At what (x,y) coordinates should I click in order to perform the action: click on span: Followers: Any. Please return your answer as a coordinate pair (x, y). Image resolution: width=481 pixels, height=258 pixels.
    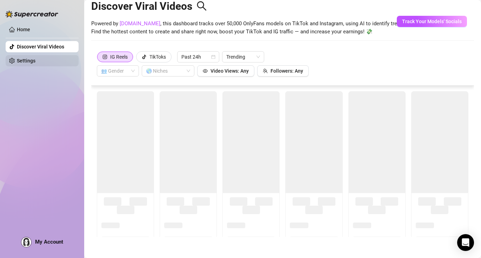
    Looking at the image, I should click on (287, 71).